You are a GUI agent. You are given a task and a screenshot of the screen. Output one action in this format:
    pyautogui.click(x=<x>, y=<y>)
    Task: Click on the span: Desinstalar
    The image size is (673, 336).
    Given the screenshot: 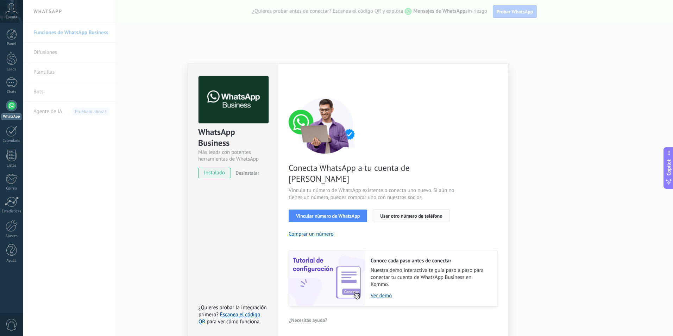 What is the action you would take?
    pyautogui.click(x=247, y=173)
    